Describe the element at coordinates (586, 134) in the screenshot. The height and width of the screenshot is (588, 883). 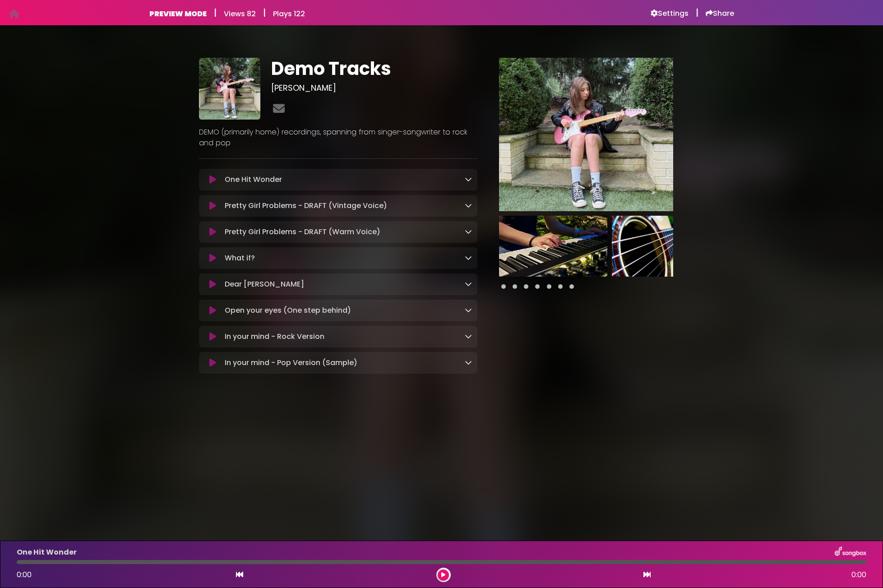
I see `img: Main Media` at that location.